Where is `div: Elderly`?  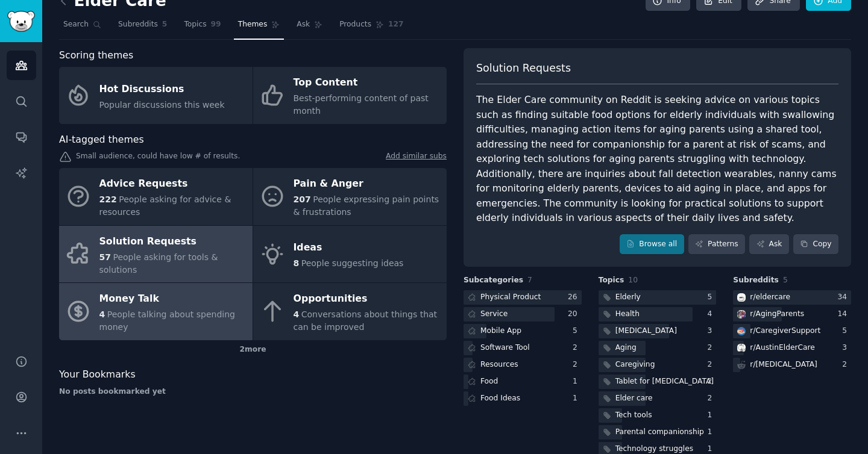 div: Elderly is located at coordinates (628, 297).